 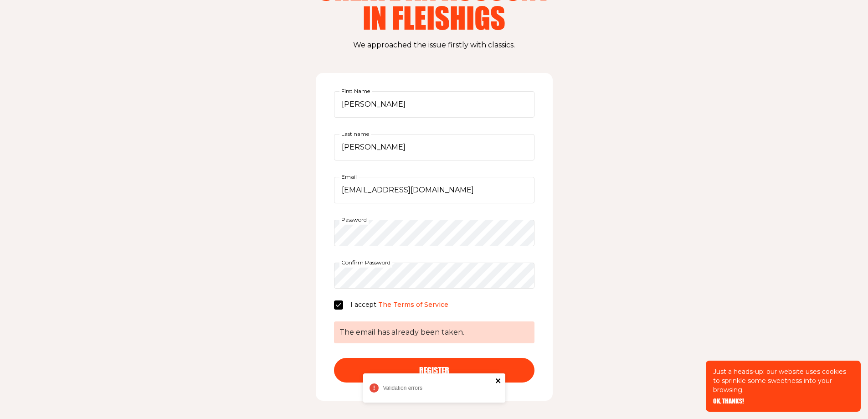 I want to click on a: The Terms of Service, so click(x=413, y=304).